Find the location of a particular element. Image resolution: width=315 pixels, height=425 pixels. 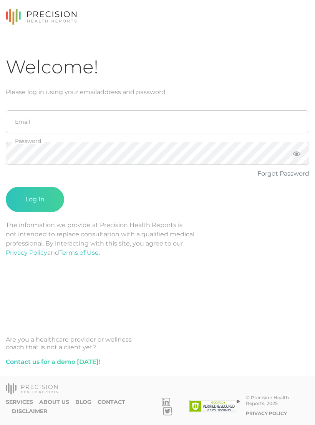

a: Forgot Password is located at coordinates (283, 173).